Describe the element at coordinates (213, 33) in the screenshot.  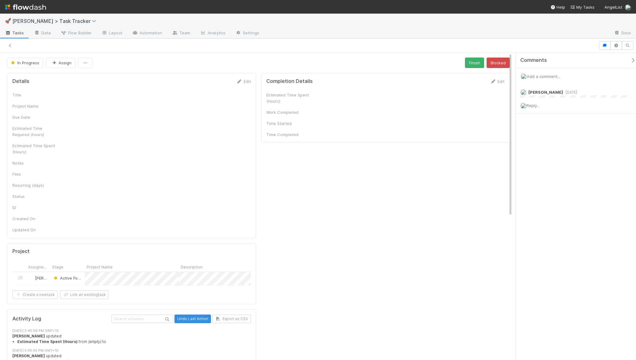
I see `a: Analytics` at that location.